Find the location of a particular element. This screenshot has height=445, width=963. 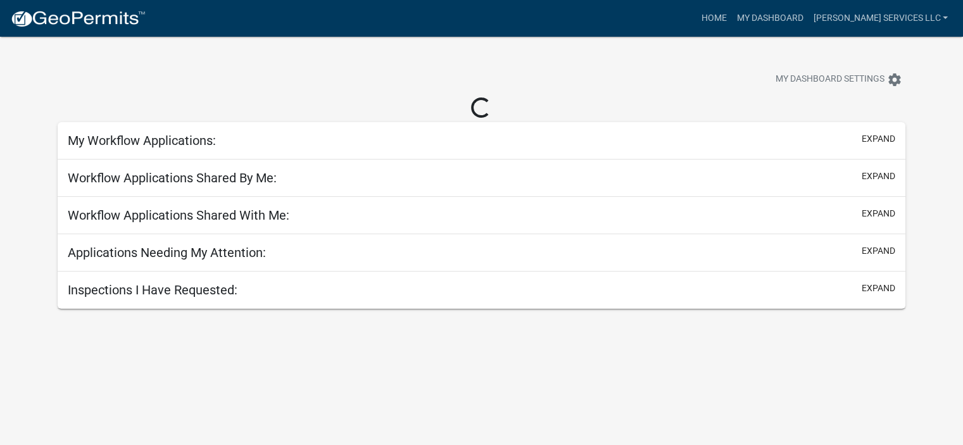

span: My Dashboard Settings is located at coordinates (830, 80).